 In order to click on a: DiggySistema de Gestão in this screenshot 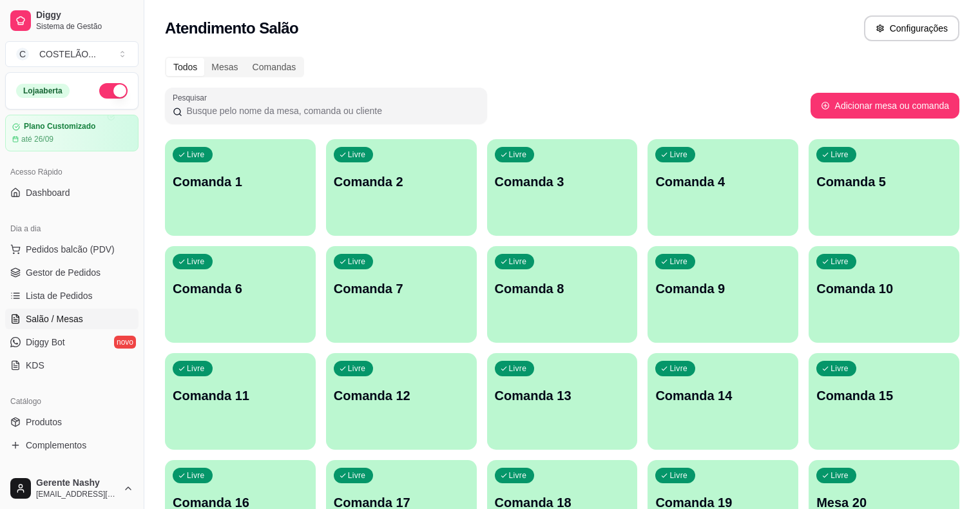, I will do `click(71, 21)`.